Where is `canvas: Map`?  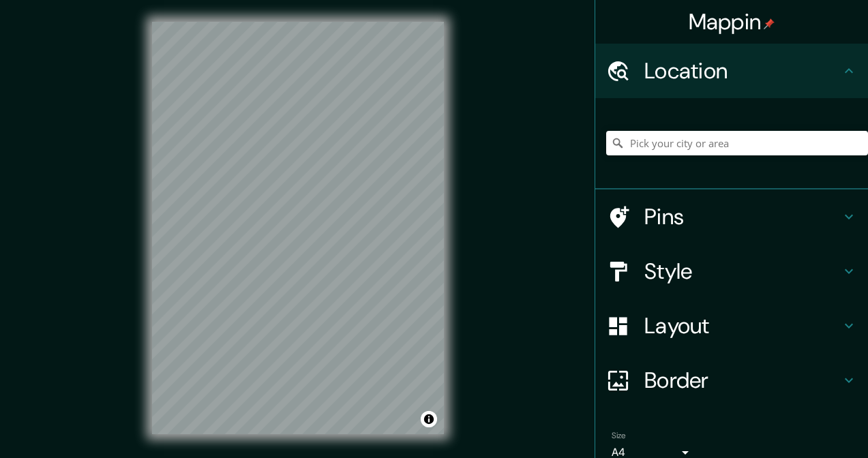 canvas: Map is located at coordinates (298, 228).